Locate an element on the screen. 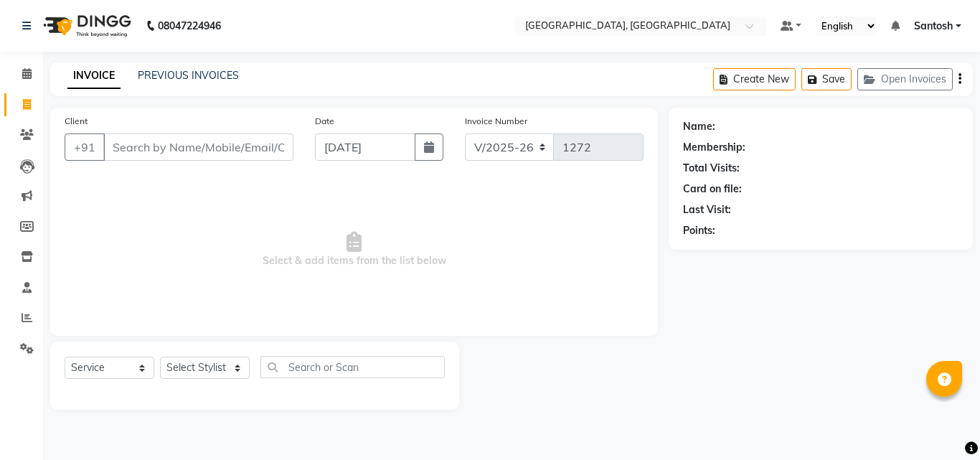 Image resolution: width=980 pixels, height=460 pixels. div: Card on file: is located at coordinates (713, 189).